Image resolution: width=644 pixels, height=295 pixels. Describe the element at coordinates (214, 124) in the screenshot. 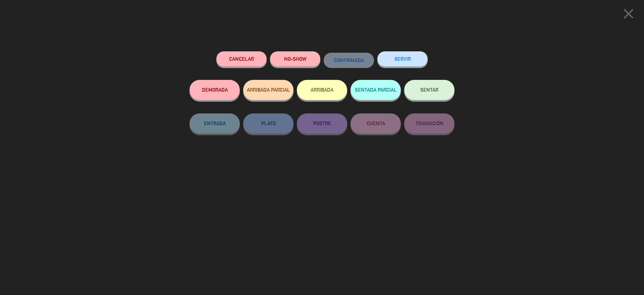

I see `button: ENTRADA` at that location.